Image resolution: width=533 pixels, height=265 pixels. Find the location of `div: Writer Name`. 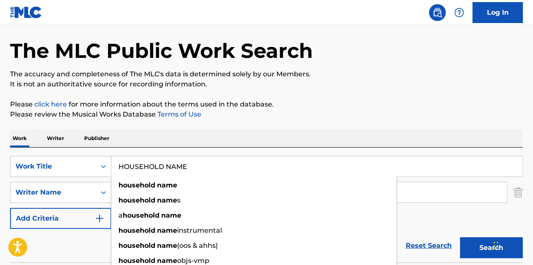

div: Writer Name is located at coordinates (53, 192).